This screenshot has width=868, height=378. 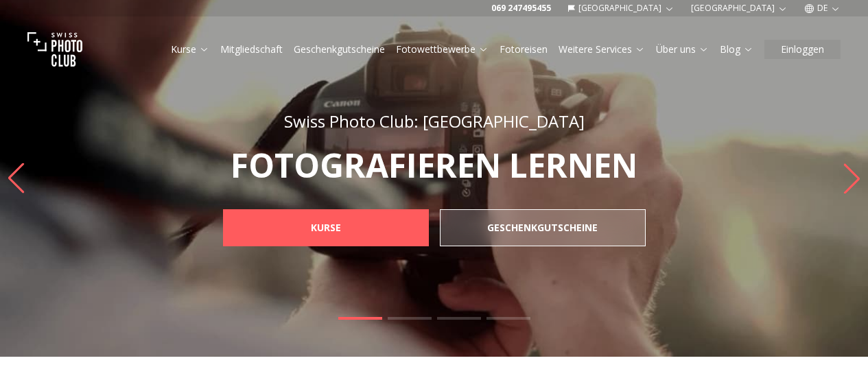 What do you see at coordinates (251, 49) in the screenshot?
I see `a: Mitgliedschaft` at bounding box center [251, 49].